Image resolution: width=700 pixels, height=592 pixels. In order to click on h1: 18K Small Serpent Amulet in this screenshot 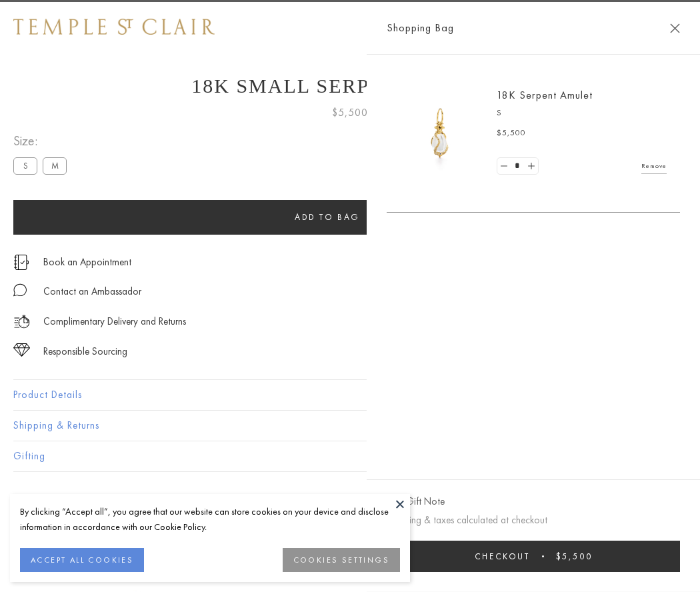, I will do `click(350, 86)`.